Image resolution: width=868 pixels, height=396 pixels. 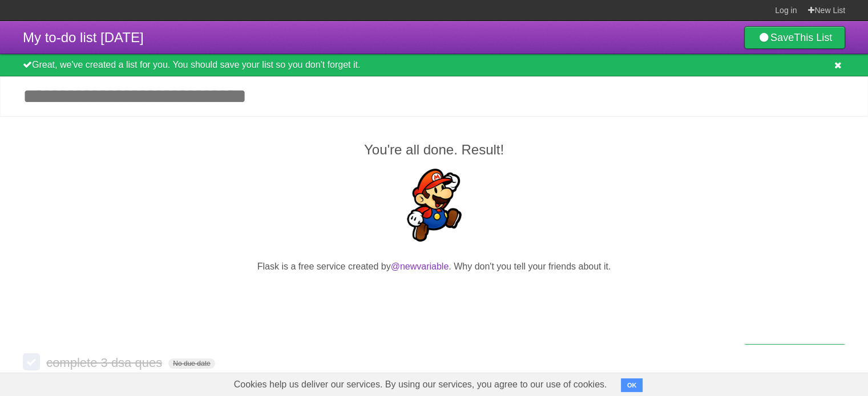 What do you see at coordinates (31, 362) in the screenshot?
I see `label: Done` at bounding box center [31, 362].